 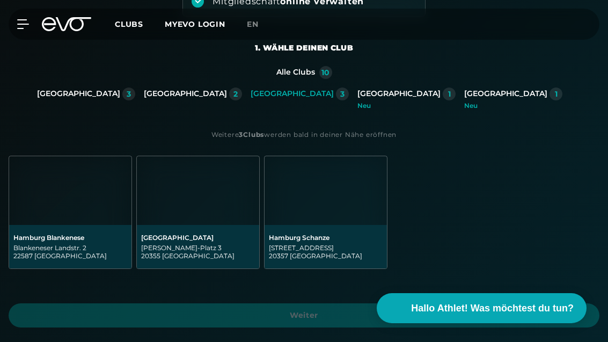 What do you see at coordinates (235, 94) in the screenshot?
I see `div: 2` at bounding box center [235, 94].